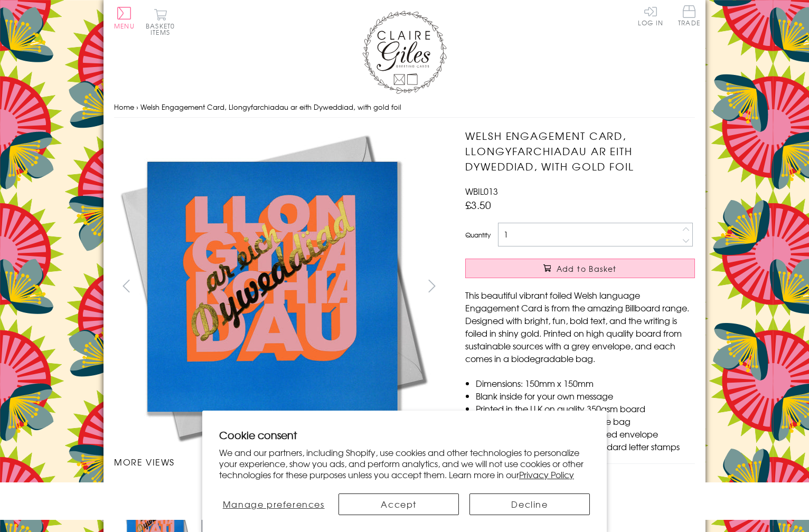 This screenshot has height=532, width=809. I want to click on label: Quantity, so click(478, 235).